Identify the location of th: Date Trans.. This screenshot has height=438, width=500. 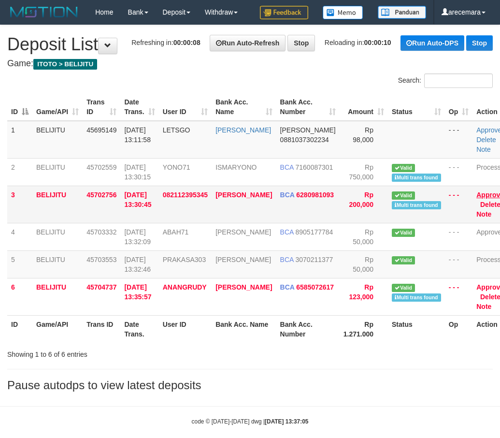
(139, 329).